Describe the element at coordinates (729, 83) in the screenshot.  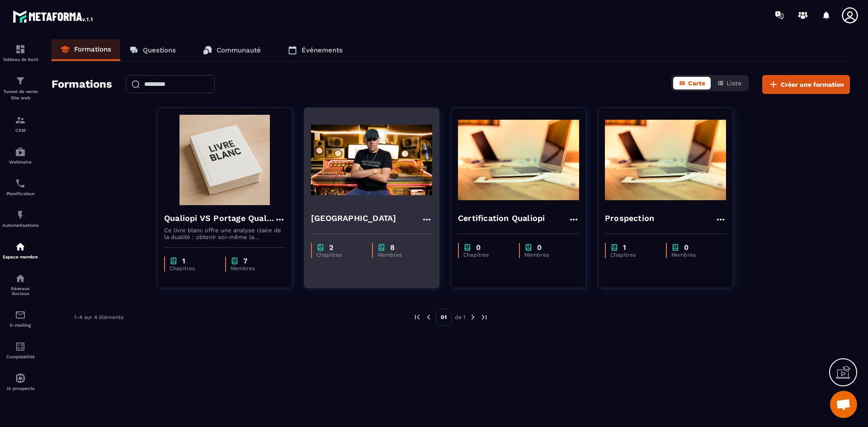
I see `button: Liste` at that location.